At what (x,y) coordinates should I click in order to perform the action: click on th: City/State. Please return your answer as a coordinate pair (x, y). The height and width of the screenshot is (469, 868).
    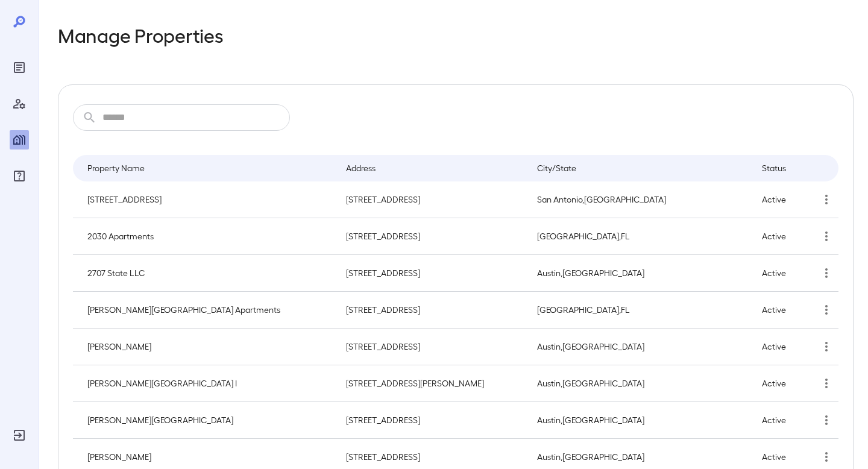
    Looking at the image, I should click on (639, 168).